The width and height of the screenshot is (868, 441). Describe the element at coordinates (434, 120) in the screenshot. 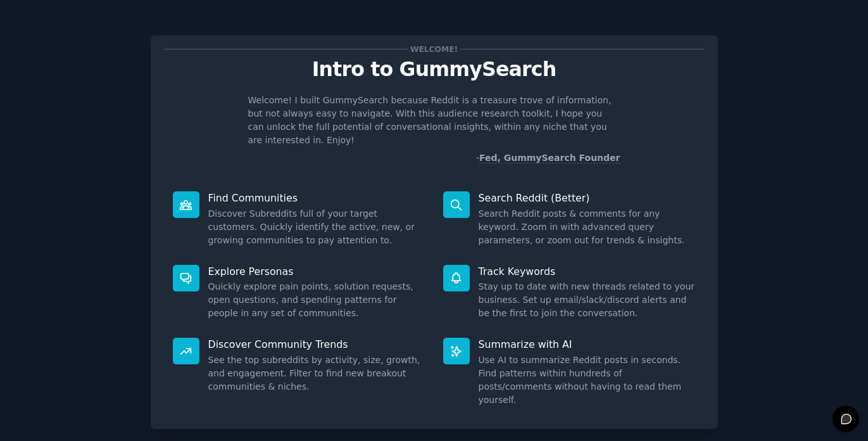

I see `p: Welcome! I built GummySearch because Reddit is a treasure trove of information, but not always ea...` at that location.